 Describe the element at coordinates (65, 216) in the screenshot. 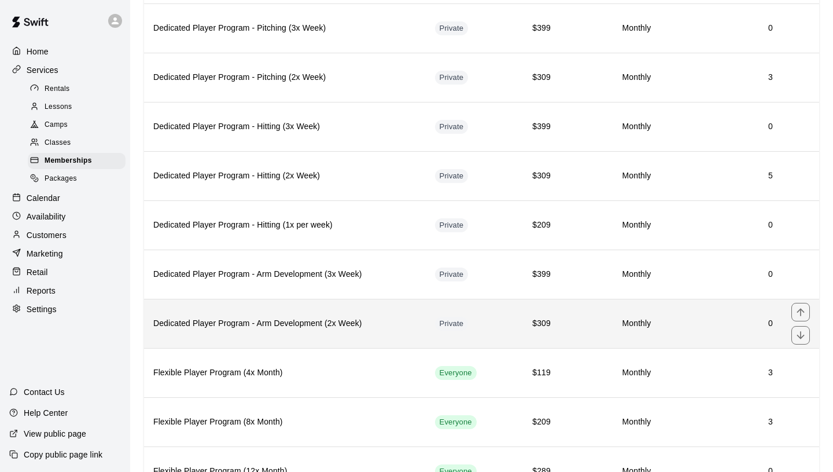

I see `div: Availability` at that location.